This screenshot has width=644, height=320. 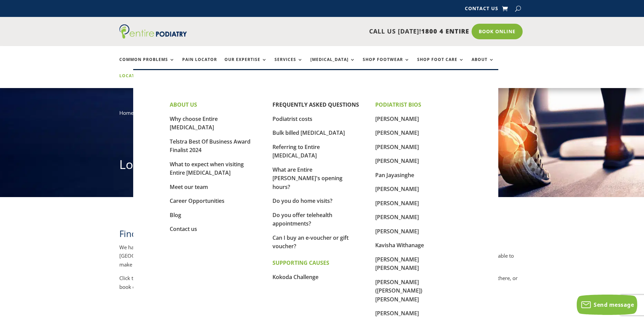 I want to click on strong: SUPPORTING CAUSES, so click(x=301, y=262).